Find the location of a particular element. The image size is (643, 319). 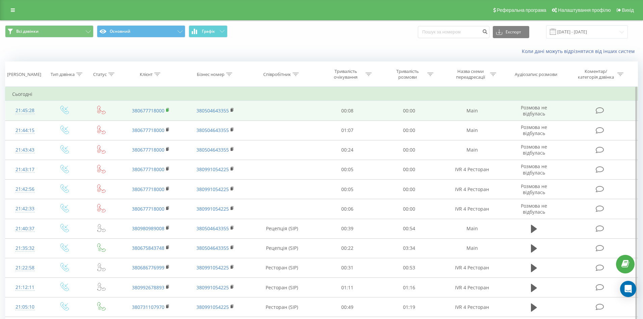

span: Налаштування профілю is located at coordinates (584, 10).